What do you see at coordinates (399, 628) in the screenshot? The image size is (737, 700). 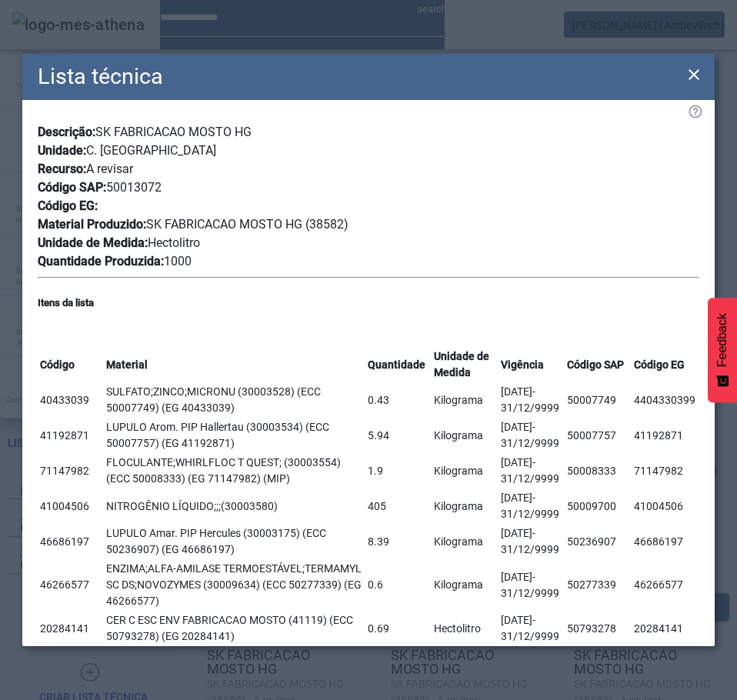 I see `td: 0.69` at bounding box center [399, 628].